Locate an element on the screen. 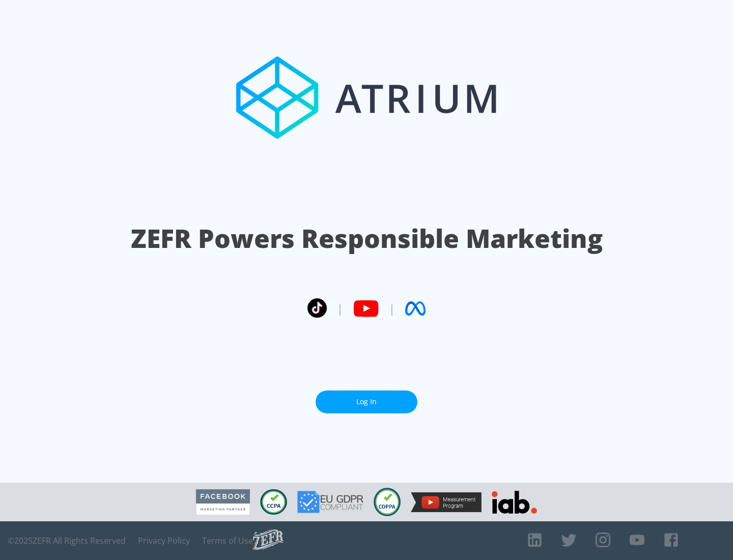 Image resolution: width=733 pixels, height=560 pixels. img: GDPR Compliant is located at coordinates (330, 501).